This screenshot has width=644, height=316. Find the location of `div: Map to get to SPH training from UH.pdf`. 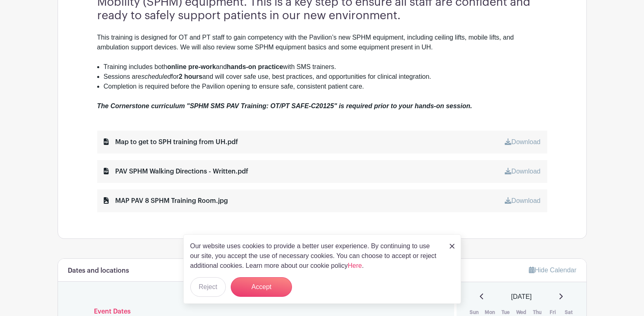

div: Map to get to SPH training from UH.pdf is located at coordinates (171, 142).